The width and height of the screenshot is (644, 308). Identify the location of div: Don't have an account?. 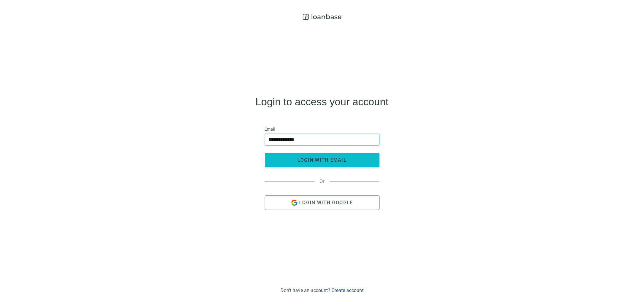
(322, 290).